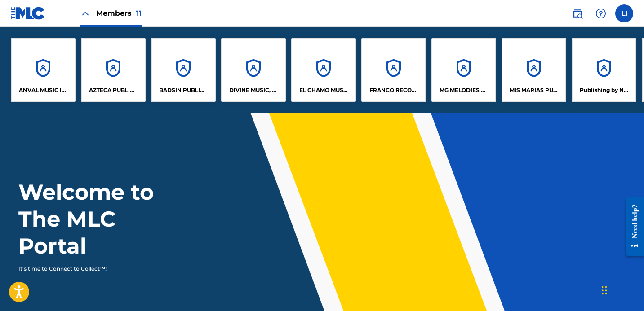 The image size is (644, 311). Describe the element at coordinates (43, 70) in the screenshot. I see `a: AccountsANVAL MUSIC INC` at that location.